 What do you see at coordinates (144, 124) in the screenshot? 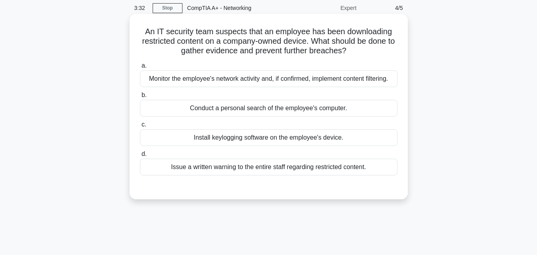
I see `span: c.` at bounding box center [144, 124].